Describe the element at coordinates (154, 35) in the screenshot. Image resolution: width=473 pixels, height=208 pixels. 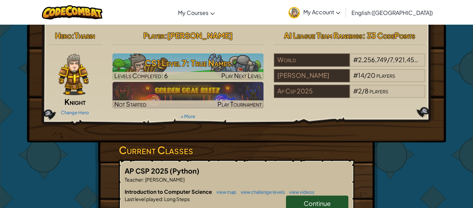
I see `span: Player` at that location.